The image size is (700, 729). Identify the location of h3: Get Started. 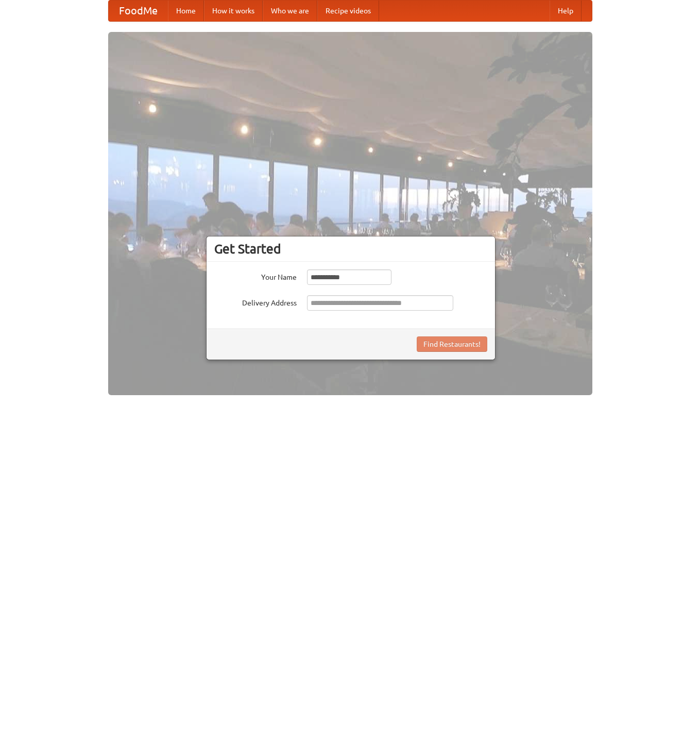
(351, 249).